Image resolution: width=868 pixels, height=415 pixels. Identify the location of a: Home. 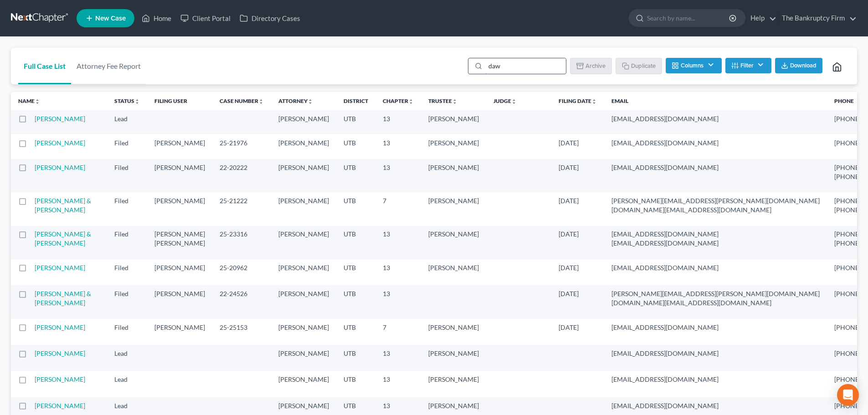
(157, 18).